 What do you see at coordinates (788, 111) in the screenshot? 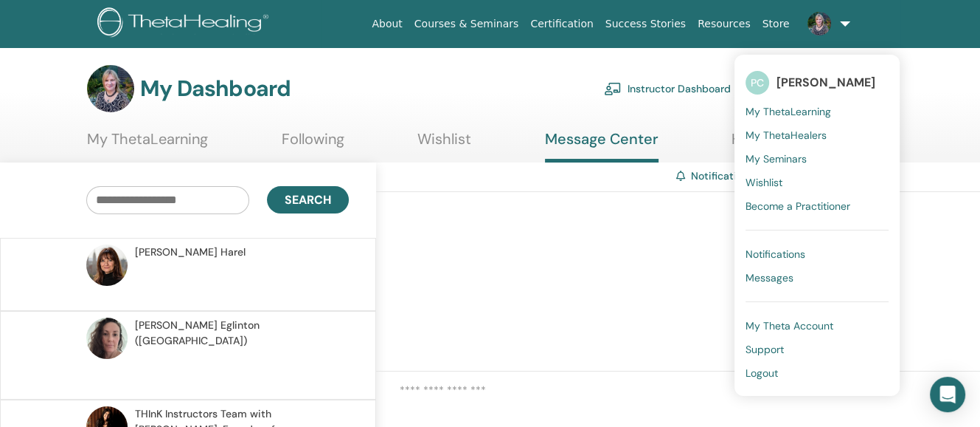
I see `span: My ThetaLearning` at bounding box center [788, 111].